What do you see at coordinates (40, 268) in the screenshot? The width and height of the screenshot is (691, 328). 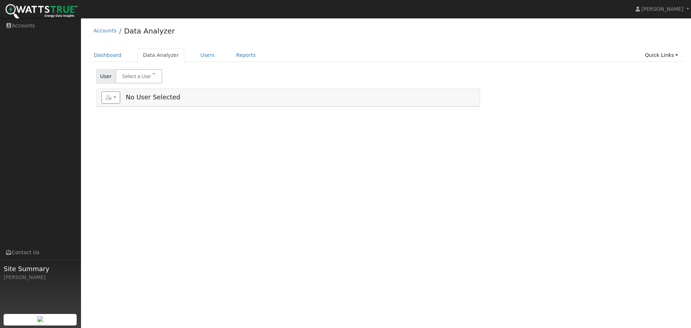 I see `span: Site Summary` at bounding box center [40, 268].